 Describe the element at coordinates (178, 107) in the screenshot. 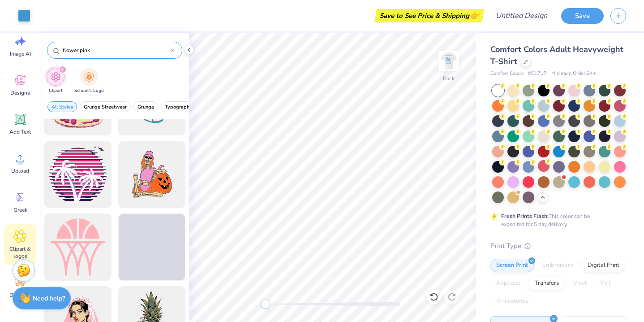

I see `span: Typography` at that location.